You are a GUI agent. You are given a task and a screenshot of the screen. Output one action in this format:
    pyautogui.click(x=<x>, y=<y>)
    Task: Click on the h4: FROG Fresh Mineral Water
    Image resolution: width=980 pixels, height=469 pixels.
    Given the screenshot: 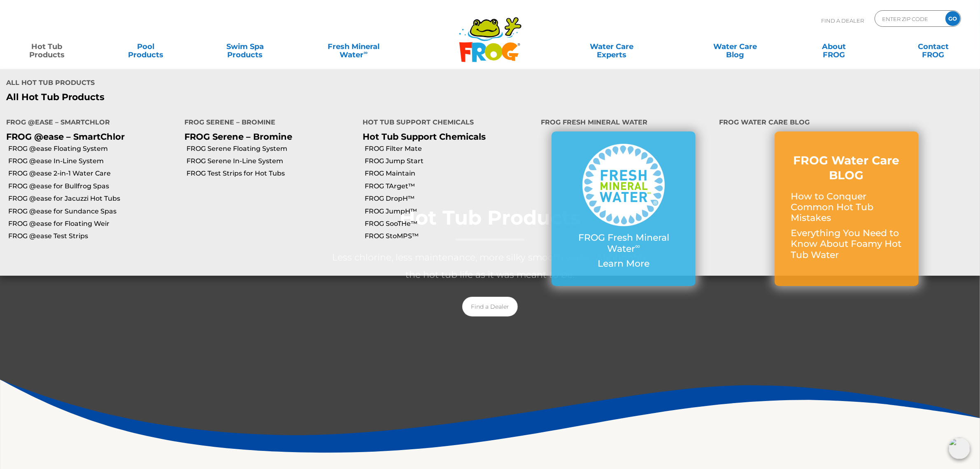 What is the action you would take?
    pyautogui.click(x=624, y=123)
    